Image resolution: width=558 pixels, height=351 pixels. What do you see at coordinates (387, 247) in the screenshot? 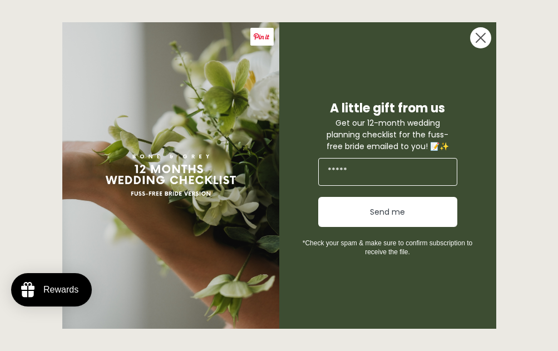
I see `span: *Check your spam & make sure to confirm subscription to receive the file.` at bounding box center [387, 247].